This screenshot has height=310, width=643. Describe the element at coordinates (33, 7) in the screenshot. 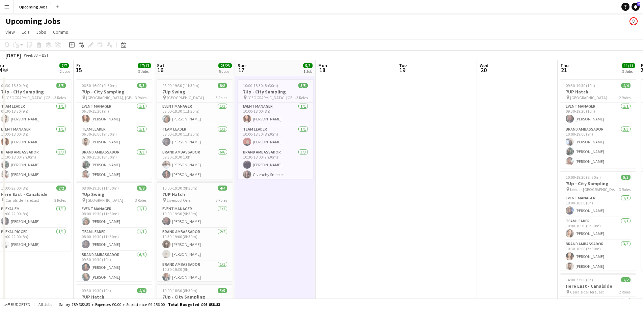

I see `button: Upcoming Jobs` at that location.